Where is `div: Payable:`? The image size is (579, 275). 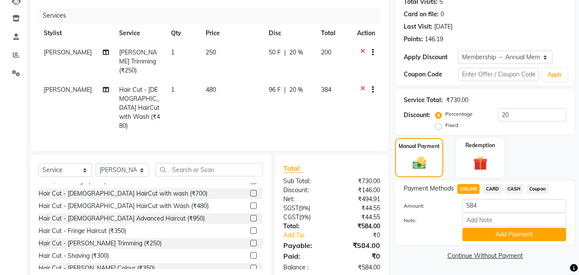 div: Payable: is located at coordinates (304, 245).